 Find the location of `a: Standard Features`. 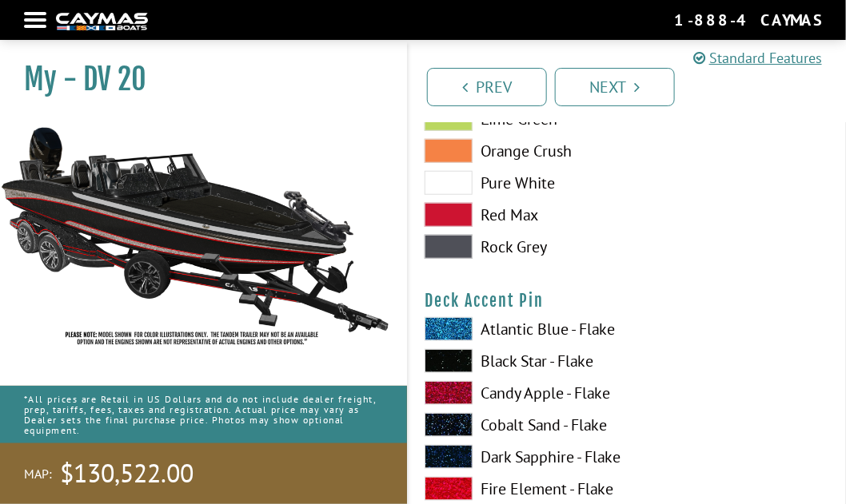

a: Standard Features is located at coordinates (757, 58).